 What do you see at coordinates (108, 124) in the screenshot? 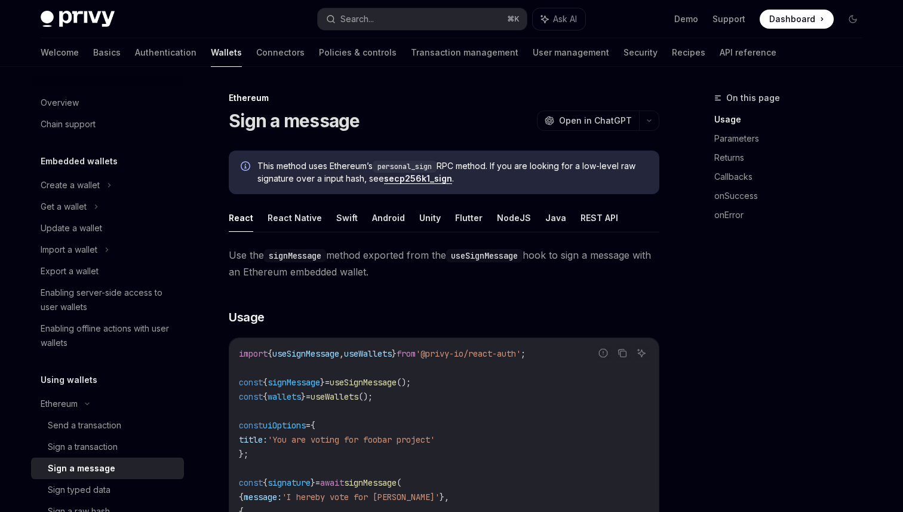
I see `a: Chain support` at bounding box center [108, 124].